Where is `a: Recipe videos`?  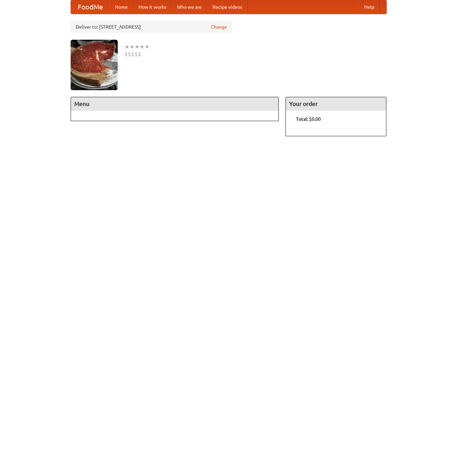
a: Recipe videos is located at coordinates (228, 7).